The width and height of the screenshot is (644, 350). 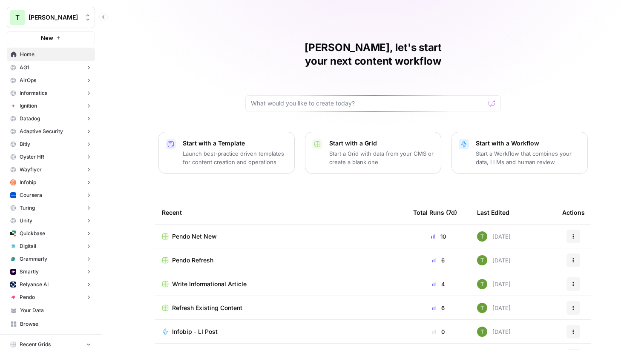 What do you see at coordinates (28, 81) in the screenshot?
I see `span: AirOps` at bounding box center [28, 81].